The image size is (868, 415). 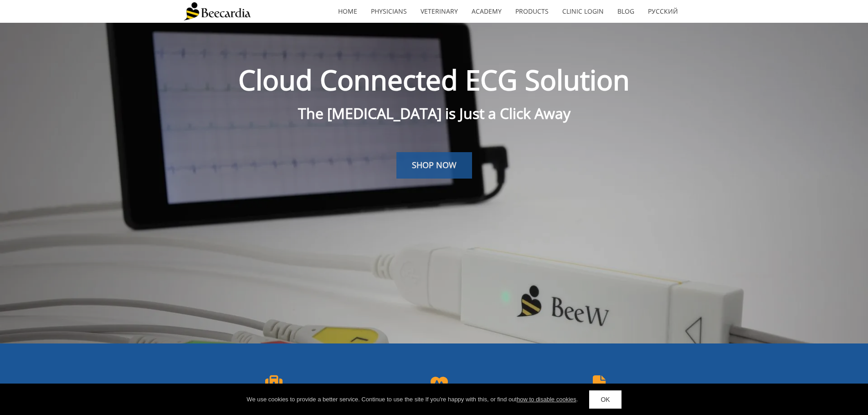 What do you see at coordinates (663, 11) in the screenshot?
I see `a: Русский` at bounding box center [663, 11].